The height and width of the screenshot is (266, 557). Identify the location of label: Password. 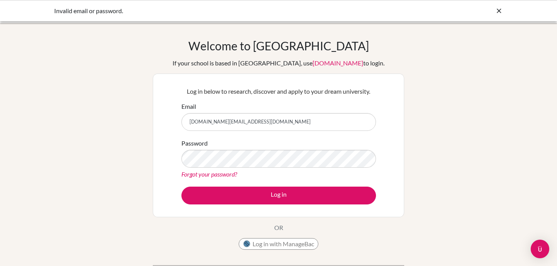
(195, 143).